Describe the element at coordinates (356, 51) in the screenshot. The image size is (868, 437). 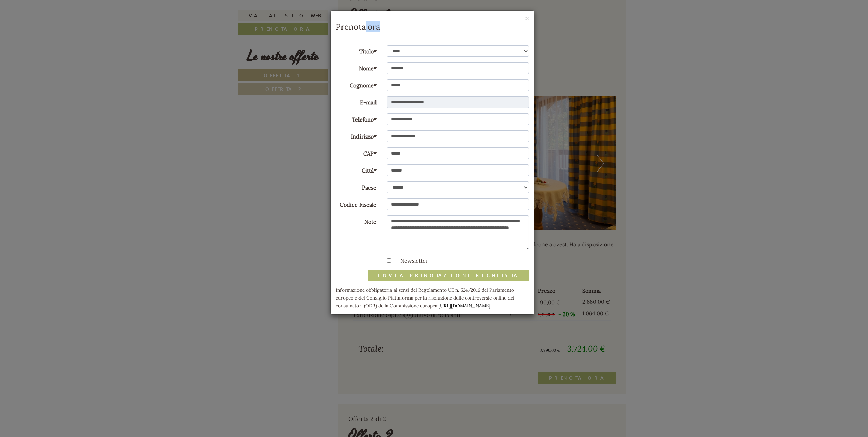
I see `label: Titolo*` at that location.